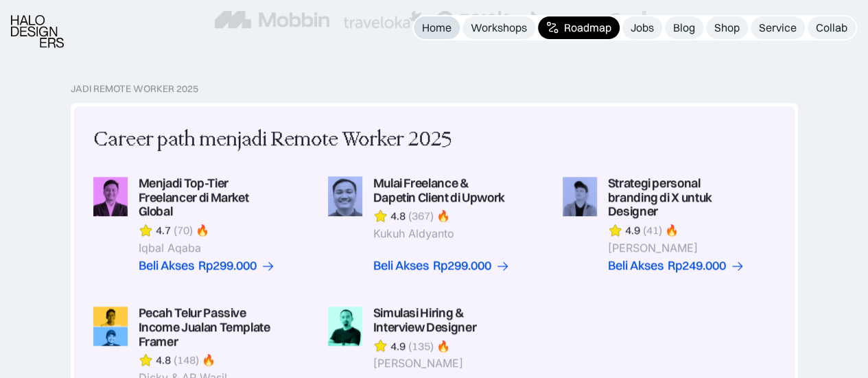 This screenshot has width=868, height=378. What do you see at coordinates (684, 27) in the screenshot?
I see `div: Blog` at bounding box center [684, 27].